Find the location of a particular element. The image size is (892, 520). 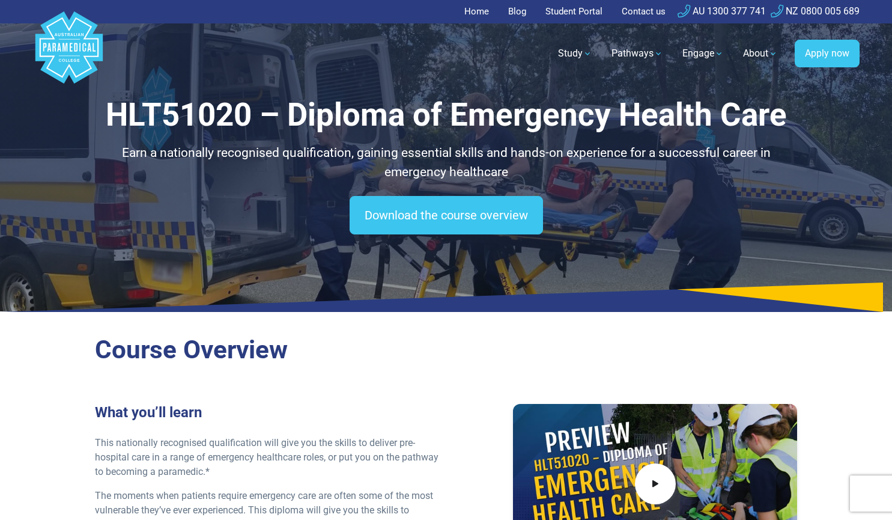

a: About is located at coordinates (761, 53).